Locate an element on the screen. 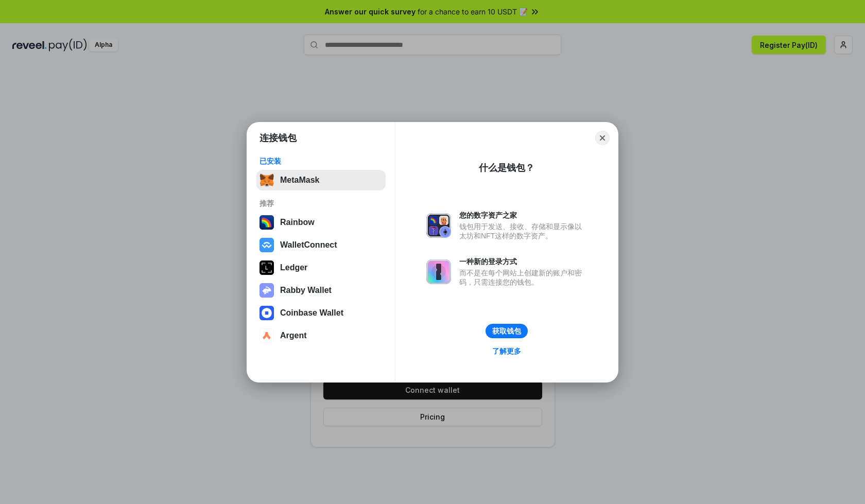  div: 获取钱包 is located at coordinates (507, 331).